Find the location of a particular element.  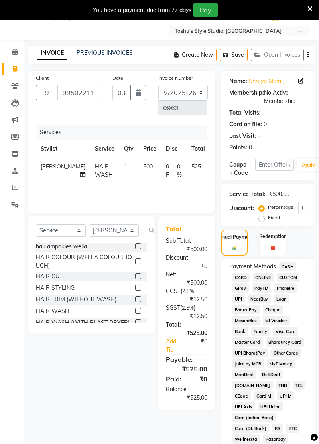

label: Redemption is located at coordinates (273, 236).